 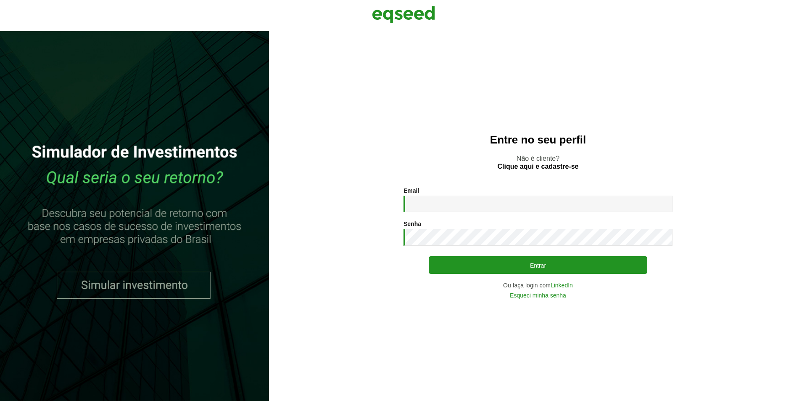 I want to click on a: Clique aqui e cadastre-se, so click(x=538, y=167).